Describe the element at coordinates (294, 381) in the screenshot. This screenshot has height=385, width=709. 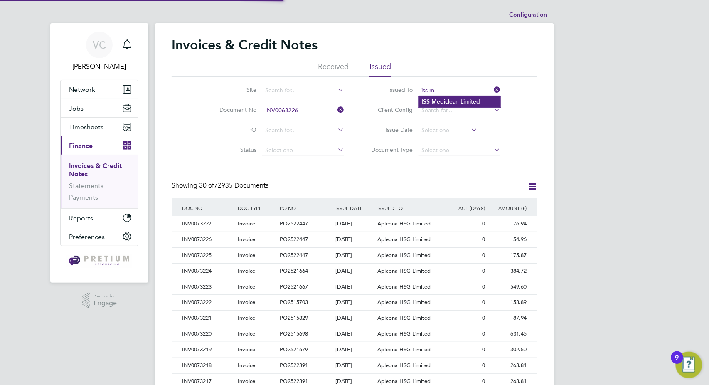
I see `span: PO2522391` at that location.